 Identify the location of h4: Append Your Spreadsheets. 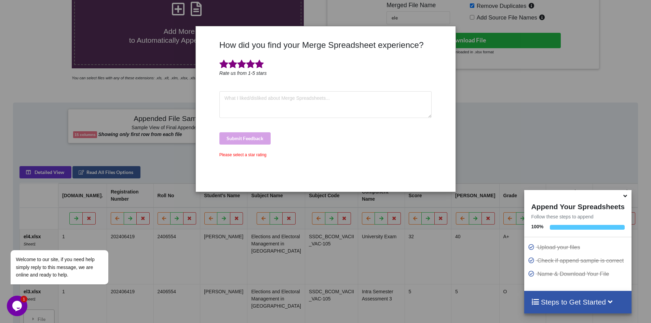
(577, 206).